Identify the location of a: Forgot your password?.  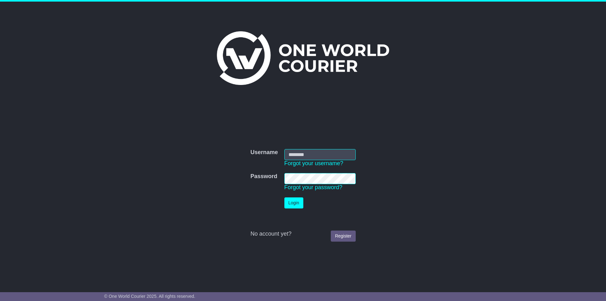
(313, 187).